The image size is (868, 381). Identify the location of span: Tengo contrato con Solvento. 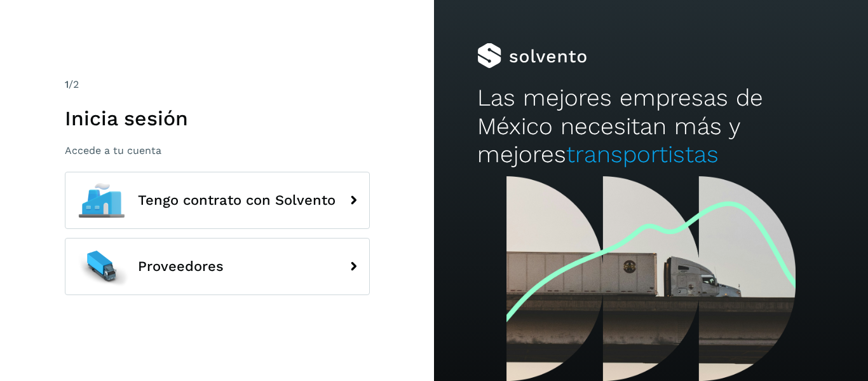
(236, 201).